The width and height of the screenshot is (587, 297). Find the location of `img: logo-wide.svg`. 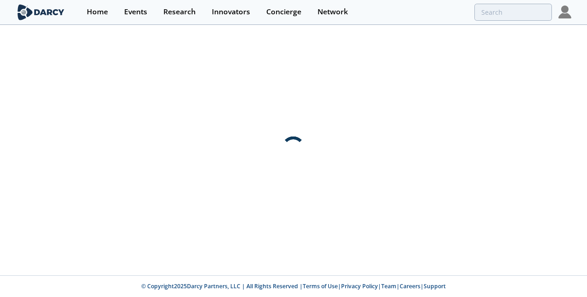

img: logo-wide.svg is located at coordinates (41, 12).